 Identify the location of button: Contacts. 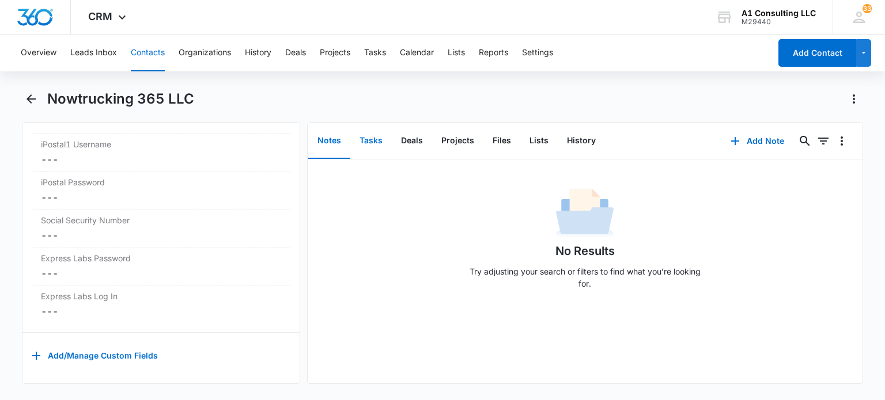
(147, 53).